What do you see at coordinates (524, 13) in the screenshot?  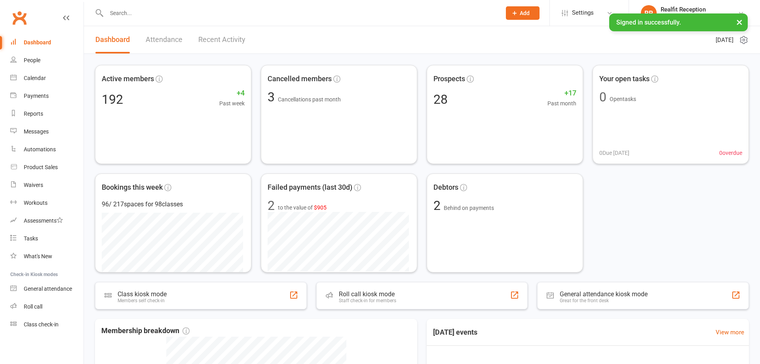 I see `span: Add` at bounding box center [524, 13].